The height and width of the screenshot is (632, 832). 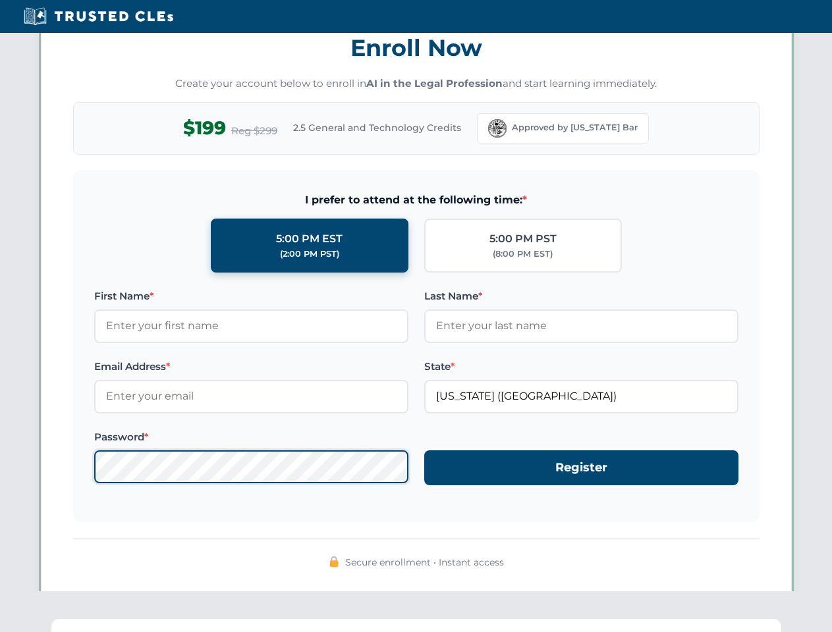 I want to click on h3: Enroll Now, so click(x=416, y=47).